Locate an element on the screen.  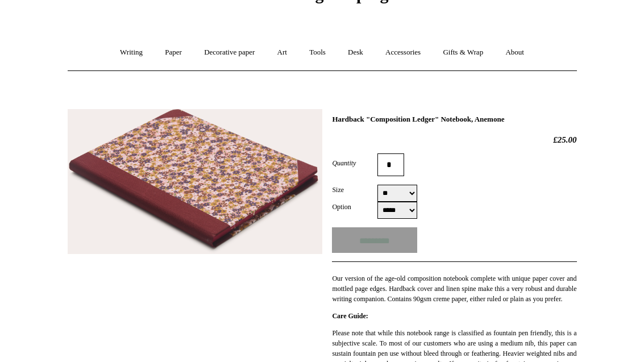
label: Size is located at coordinates (355, 190).